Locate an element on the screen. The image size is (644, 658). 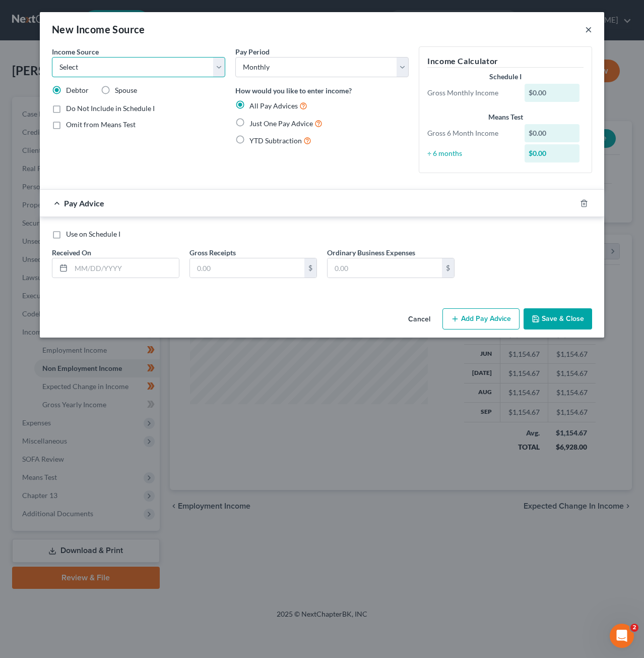
div: Schedule I is located at coordinates (505, 77).